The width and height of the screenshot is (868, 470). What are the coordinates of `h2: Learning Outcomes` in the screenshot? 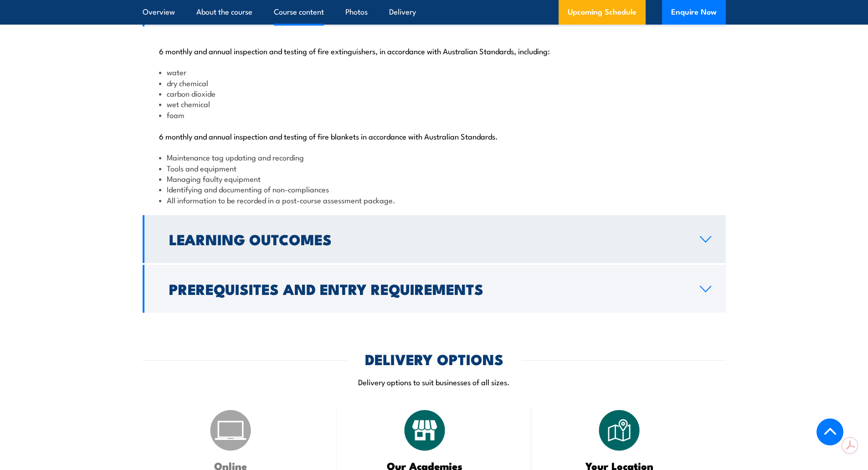 It's located at (427, 239).